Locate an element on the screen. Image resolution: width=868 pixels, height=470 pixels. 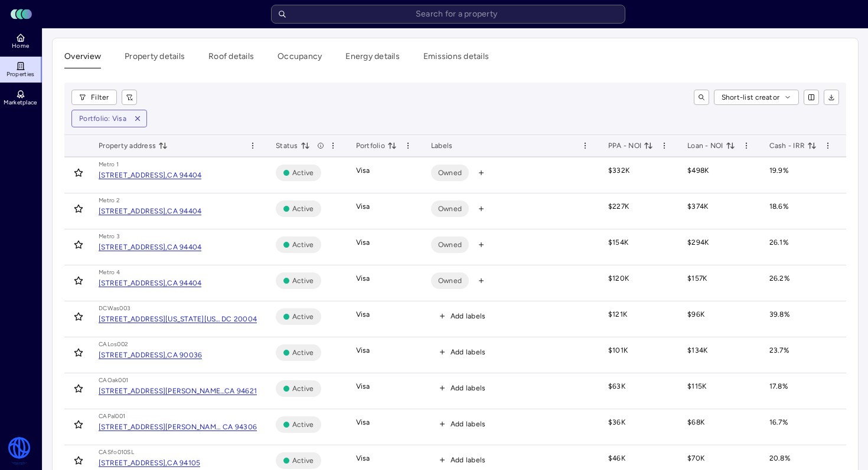
span: Loan - NOI is located at coordinates (711, 146).